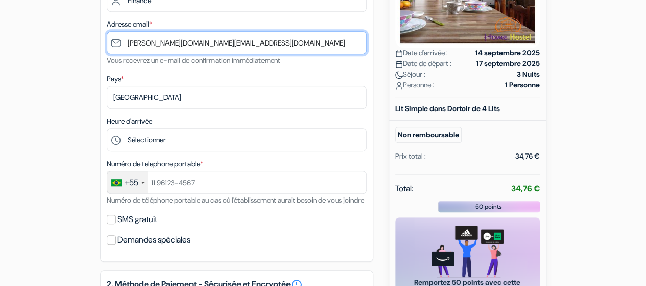 This screenshot has height=286, width=646. Describe the element at coordinates (415, 85) in the screenshot. I see `span: Personne :` at that location.